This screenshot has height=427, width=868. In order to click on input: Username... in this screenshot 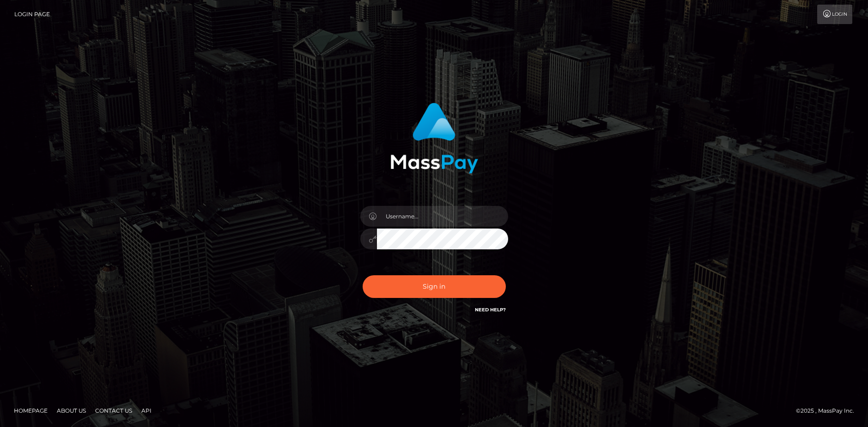, I will do `click(443, 216)`.